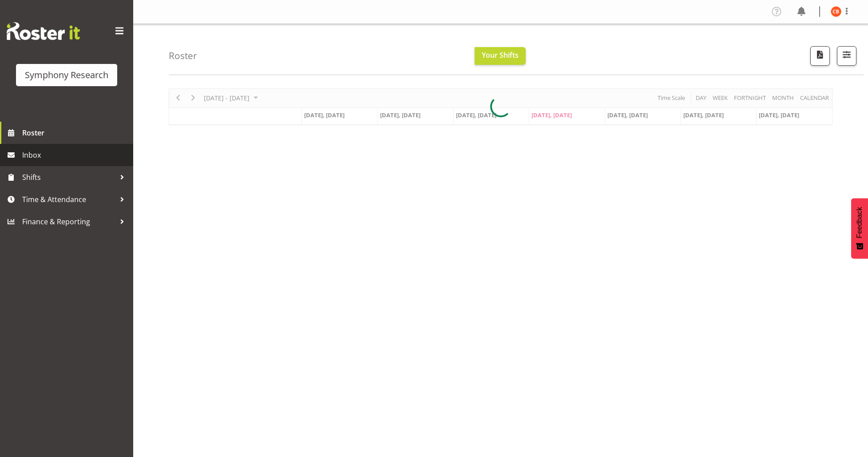  I want to click on span: Finance & Reporting, so click(68, 222).